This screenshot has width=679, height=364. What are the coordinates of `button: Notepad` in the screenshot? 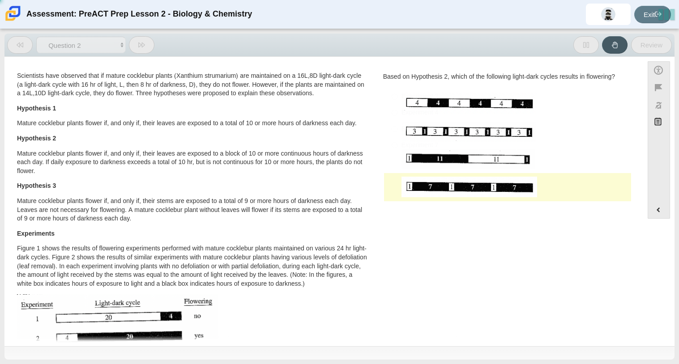 It's located at (659, 123).